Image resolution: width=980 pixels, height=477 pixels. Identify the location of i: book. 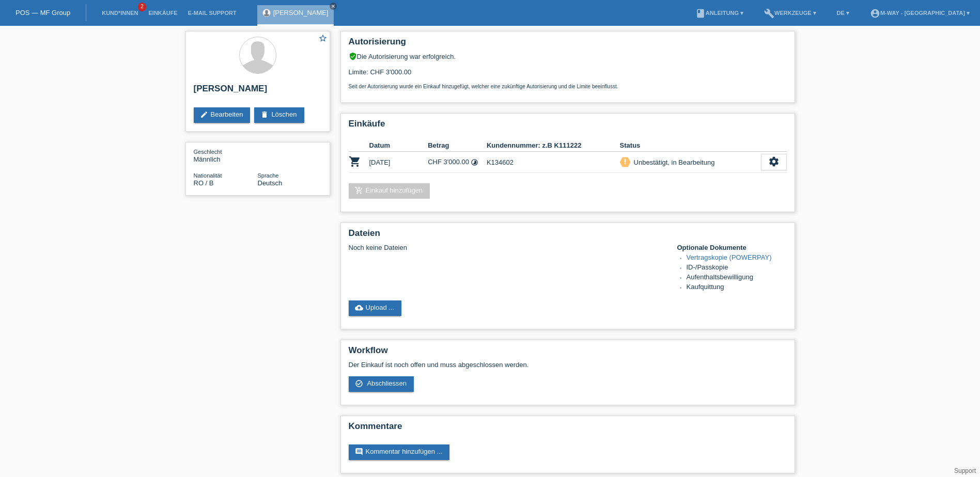
(701, 14).